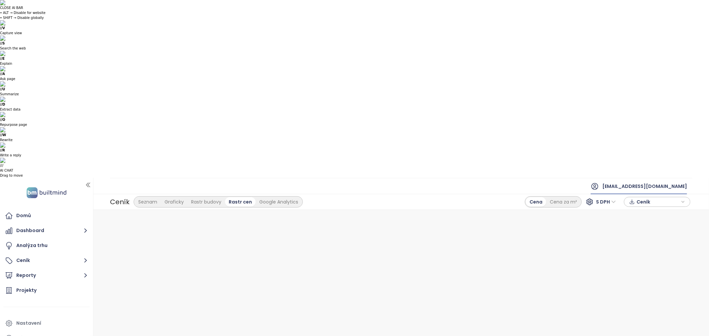 This screenshot has height=336, width=709. What do you see at coordinates (47, 216) in the screenshot?
I see `a: Domů` at bounding box center [47, 216].